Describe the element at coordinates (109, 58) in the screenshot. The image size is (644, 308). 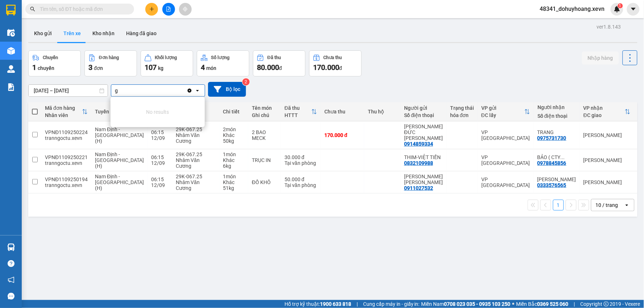
I see `div: Đơn hàng` at that location.